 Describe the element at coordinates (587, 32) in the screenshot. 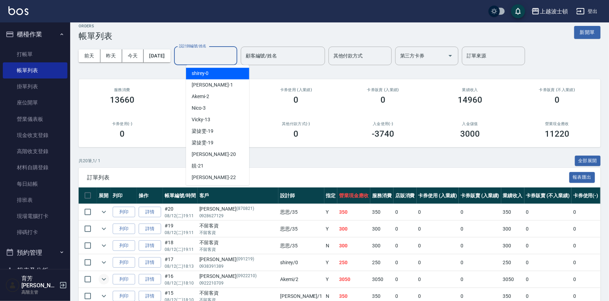

I see `button: 新開單` at that location.